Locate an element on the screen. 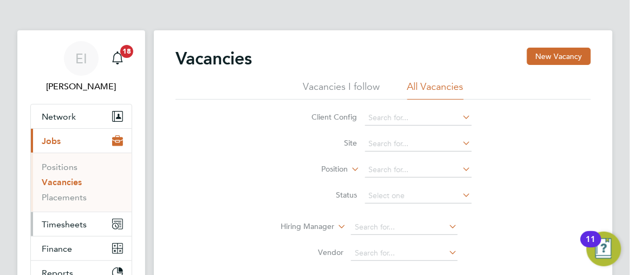  li: Vacancies I follow is located at coordinates (342, 90).